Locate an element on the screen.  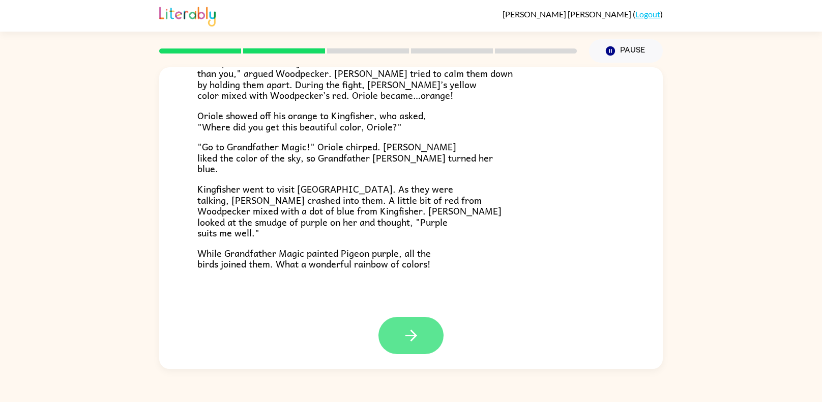
span: While Grandfather Magic painted Pigeon purple, all the birds joined them. What a wonderful rainbo... is located at coordinates (314, 258).